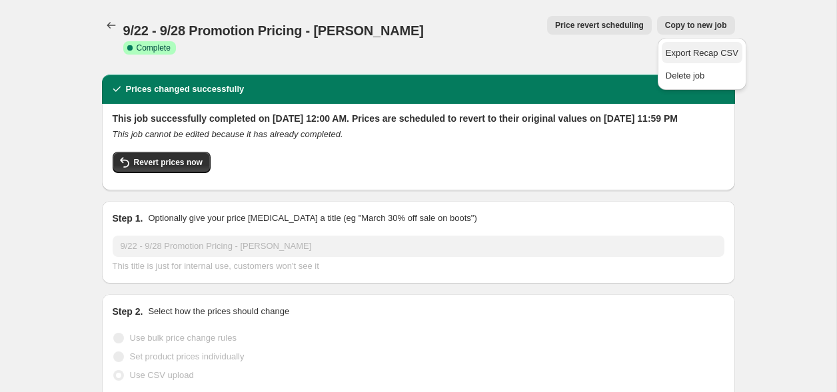  Describe the element at coordinates (685, 75) in the screenshot. I see `span: Delete job` at that location.